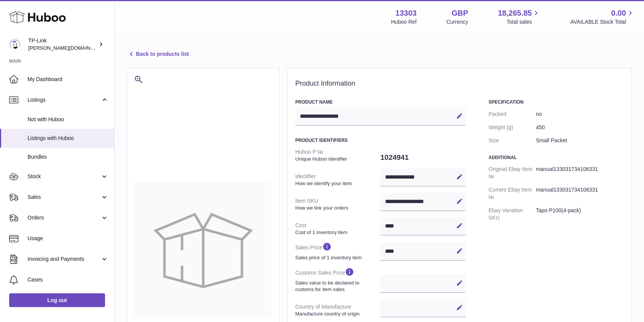 This screenshot has height=322, width=644. I want to click on strong: GBP, so click(460, 13).